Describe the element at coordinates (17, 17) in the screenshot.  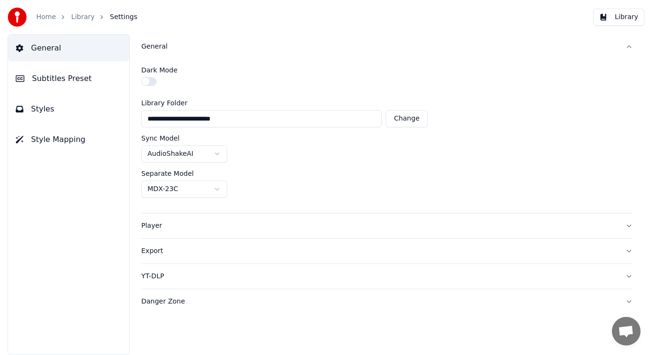
I see `img: youka` at that location.